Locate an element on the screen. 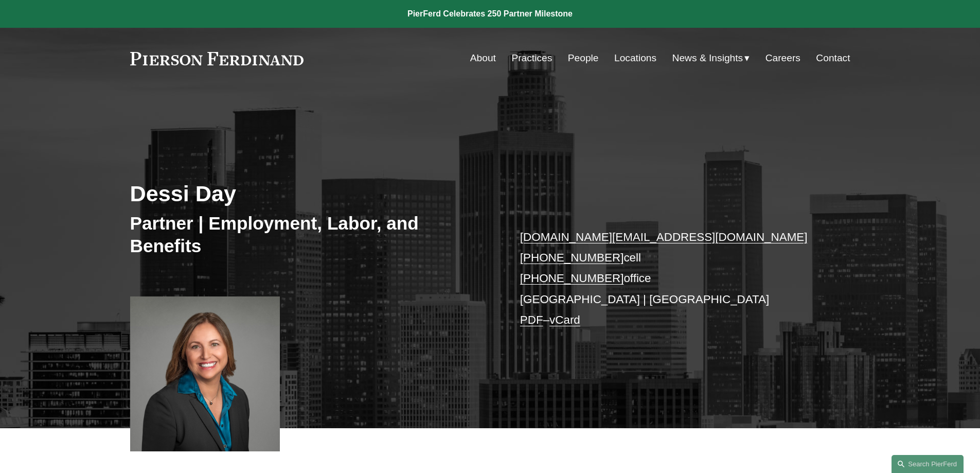 The image size is (980, 473). a: People is located at coordinates (583, 58).